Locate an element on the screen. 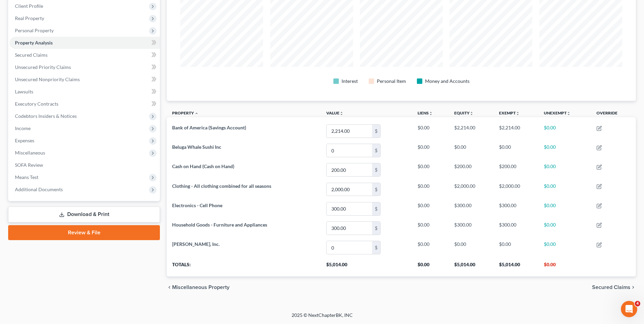  span: Expenses is located at coordinates (24, 141).